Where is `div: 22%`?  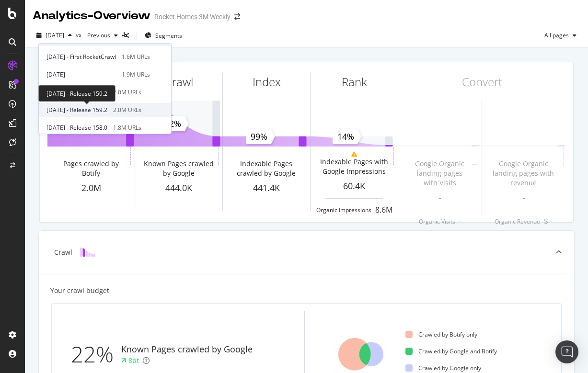 div: 22% is located at coordinates (96, 355).